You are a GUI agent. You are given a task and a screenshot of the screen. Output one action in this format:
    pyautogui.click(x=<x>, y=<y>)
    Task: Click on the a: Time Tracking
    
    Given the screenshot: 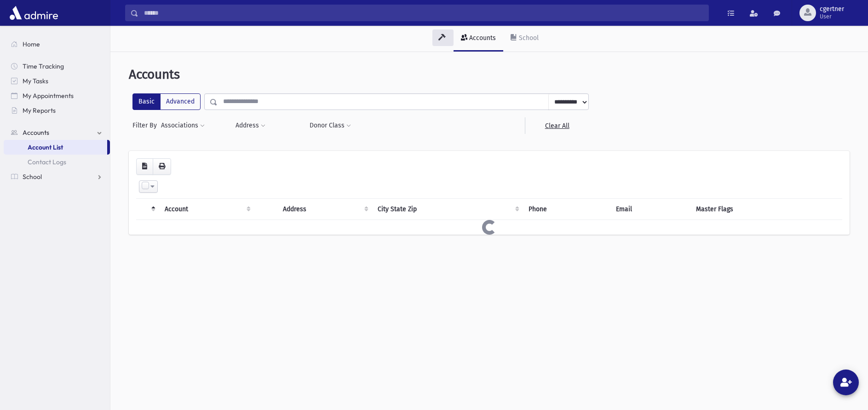 What is the action you would take?
    pyautogui.click(x=57, y=66)
    